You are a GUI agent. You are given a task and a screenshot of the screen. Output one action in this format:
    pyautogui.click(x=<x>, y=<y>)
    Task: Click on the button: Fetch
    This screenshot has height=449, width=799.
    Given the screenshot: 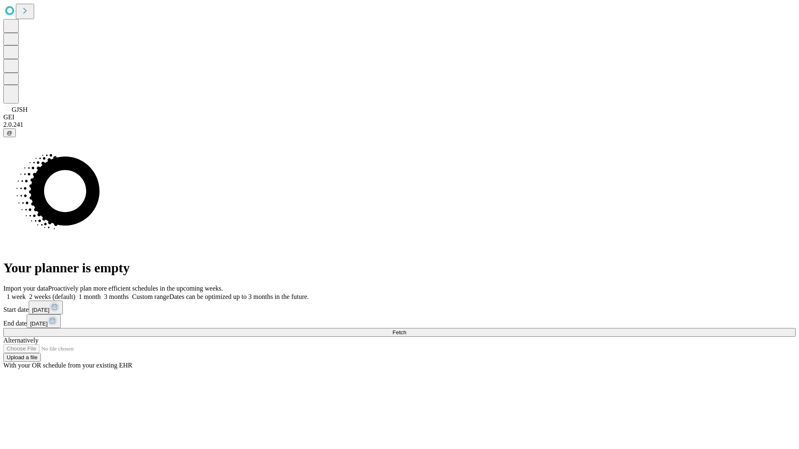 What is the action you would take?
    pyautogui.click(x=399, y=332)
    